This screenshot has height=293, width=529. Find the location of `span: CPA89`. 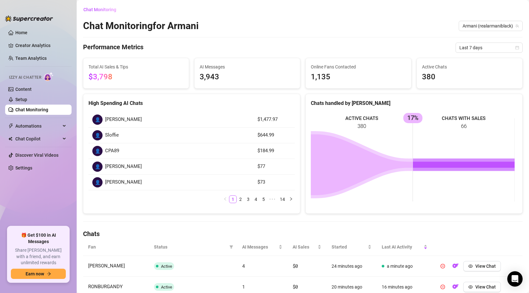

span: CPA89 is located at coordinates (112, 151).